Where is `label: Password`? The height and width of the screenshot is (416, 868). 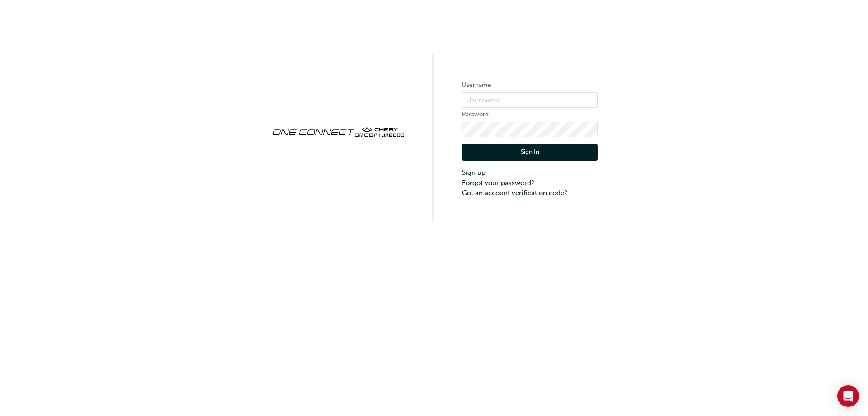
label: Password is located at coordinates (530, 114).